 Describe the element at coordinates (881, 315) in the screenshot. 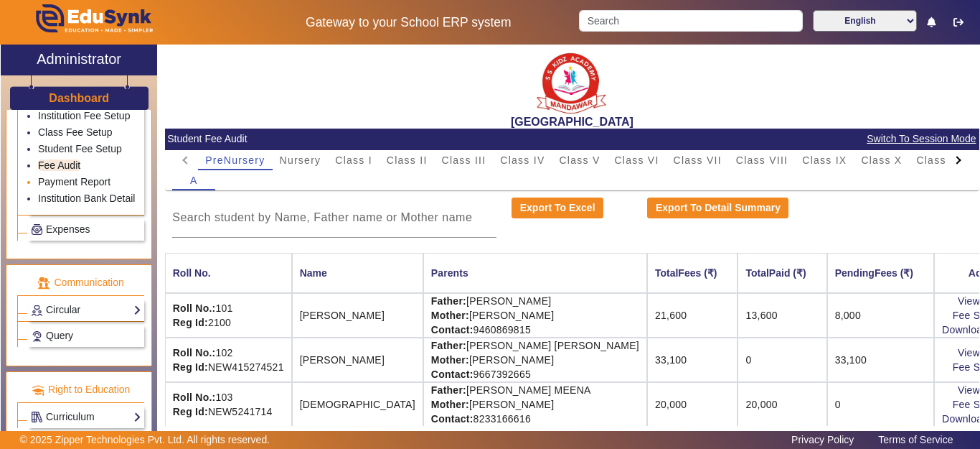

I see `td: 8,000` at that location.